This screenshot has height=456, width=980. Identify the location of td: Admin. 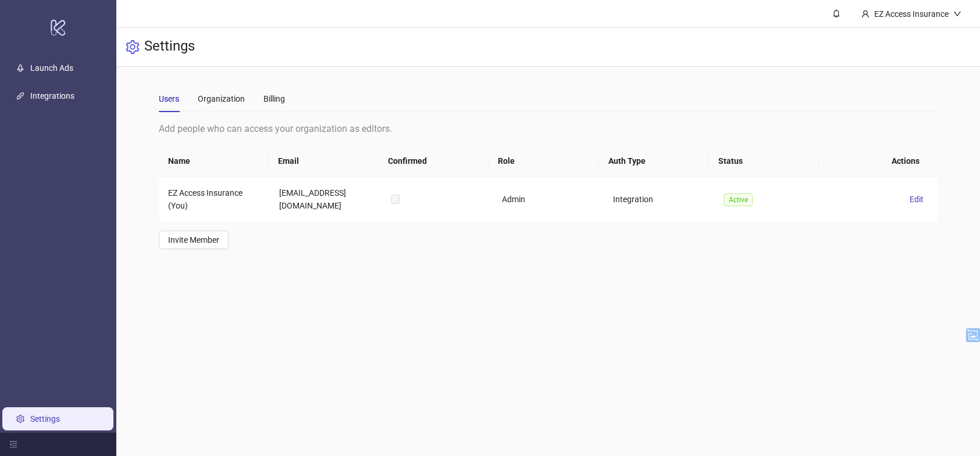
(548, 199).